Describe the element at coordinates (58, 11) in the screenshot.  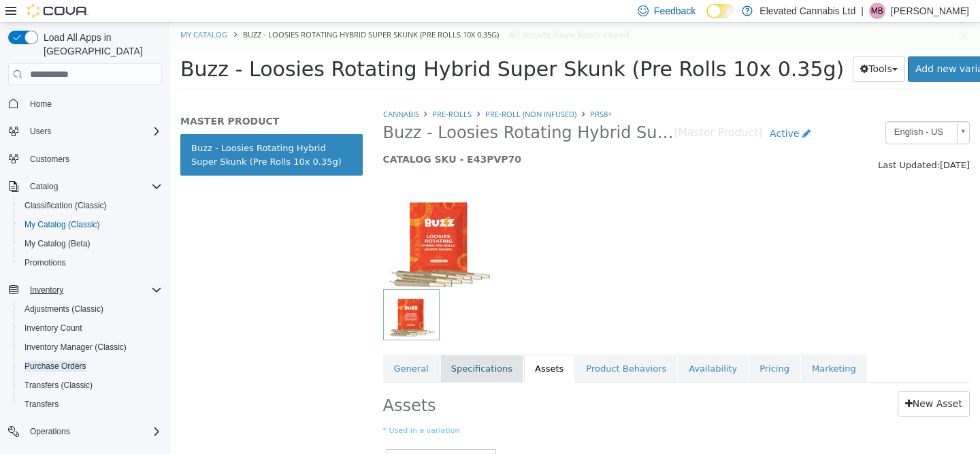
I see `img: Cova` at that location.